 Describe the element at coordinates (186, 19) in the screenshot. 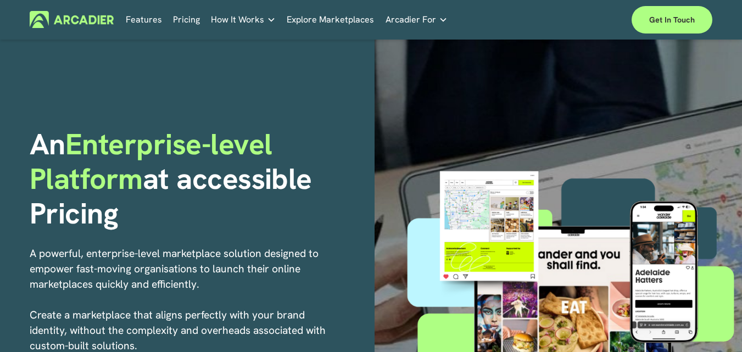

I see `a: Pricing` at that location.